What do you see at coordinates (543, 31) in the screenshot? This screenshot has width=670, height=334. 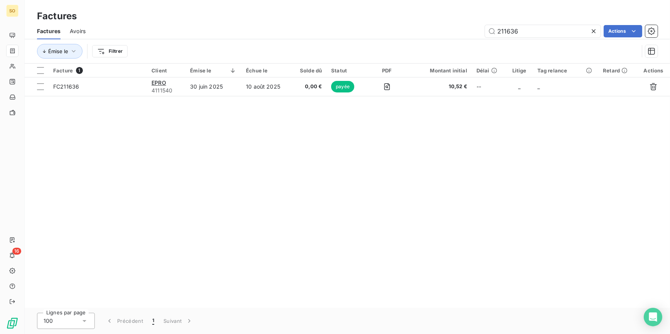 I see `input: Rechercher` at bounding box center [543, 31].